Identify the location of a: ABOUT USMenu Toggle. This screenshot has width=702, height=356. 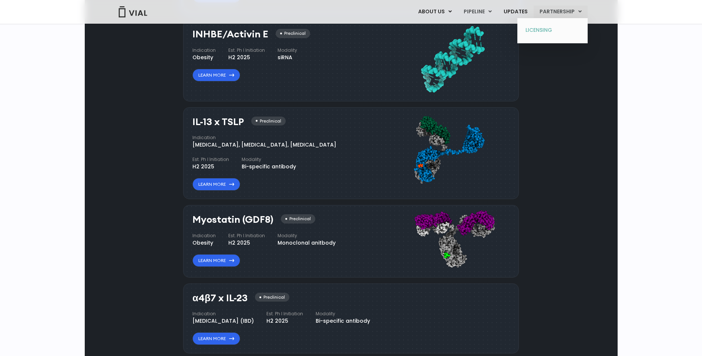
(435, 12).